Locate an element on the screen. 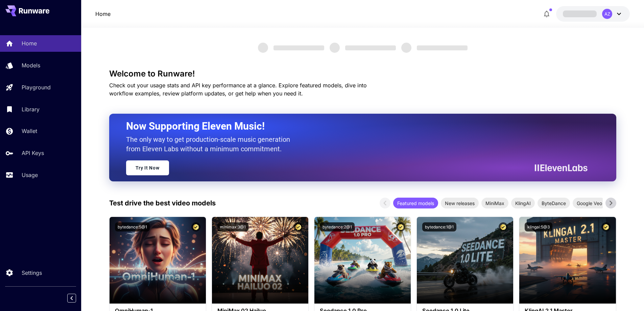 The width and height of the screenshot is (644, 311). p: Library is located at coordinates (30, 109).